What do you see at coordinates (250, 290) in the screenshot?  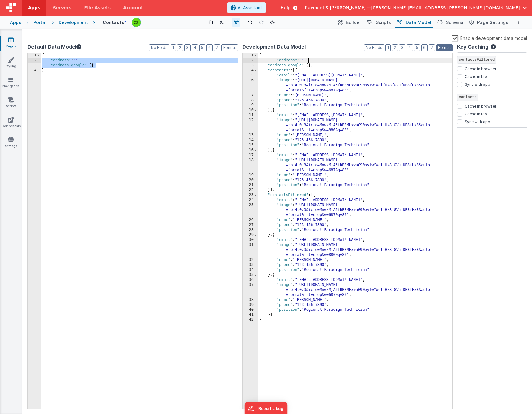 I see `div: 37` at bounding box center [250, 290].